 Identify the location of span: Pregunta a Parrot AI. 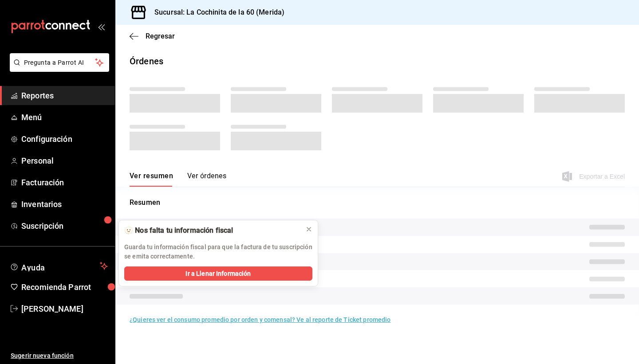
(59, 63).